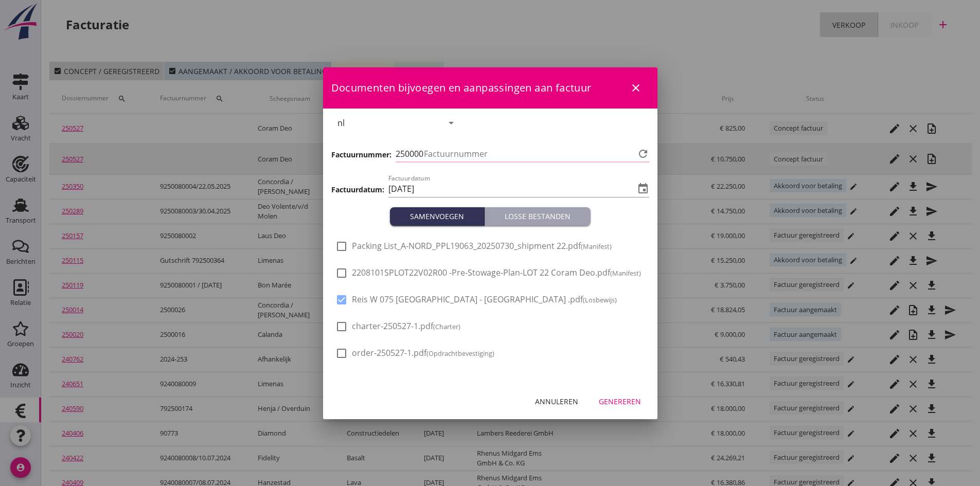 This screenshot has width=980, height=486. I want to click on div: Samenvoegen, so click(437, 216).